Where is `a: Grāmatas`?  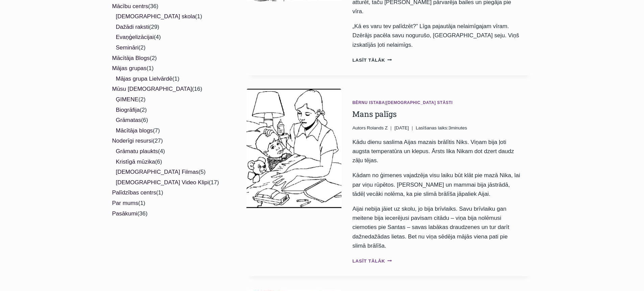
a: Grāmatas is located at coordinates (128, 120).